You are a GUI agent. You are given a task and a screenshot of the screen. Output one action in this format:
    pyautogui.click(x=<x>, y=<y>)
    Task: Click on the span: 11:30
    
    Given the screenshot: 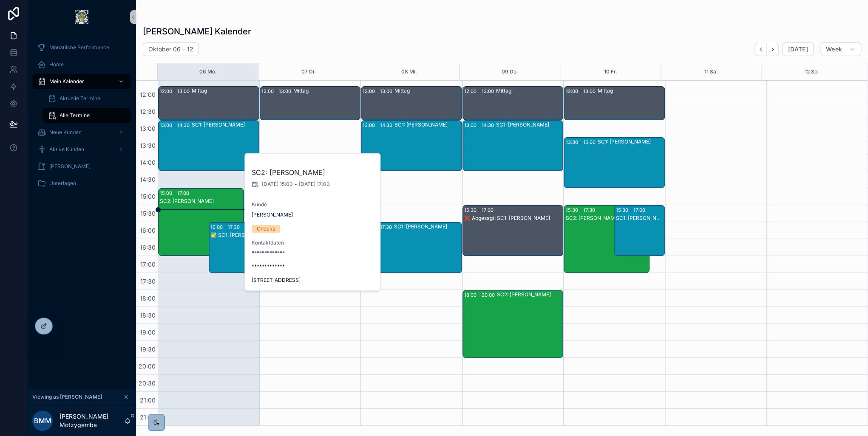 What is the action you would take?
    pyautogui.click(x=148, y=77)
    